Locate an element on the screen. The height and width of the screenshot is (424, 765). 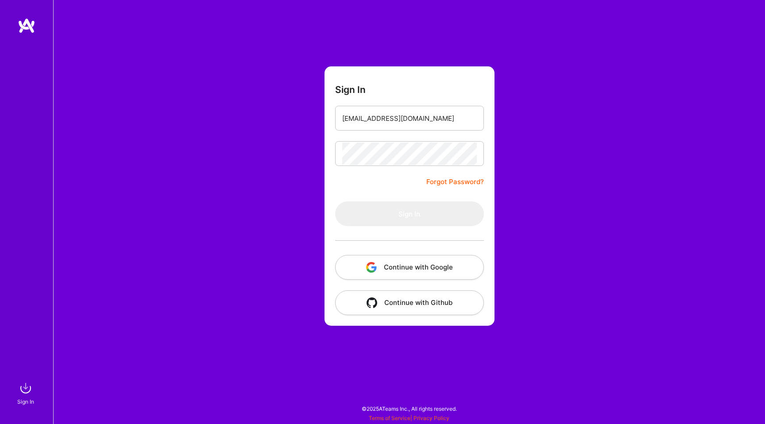
a: sign inSign In is located at coordinates (27, 393).